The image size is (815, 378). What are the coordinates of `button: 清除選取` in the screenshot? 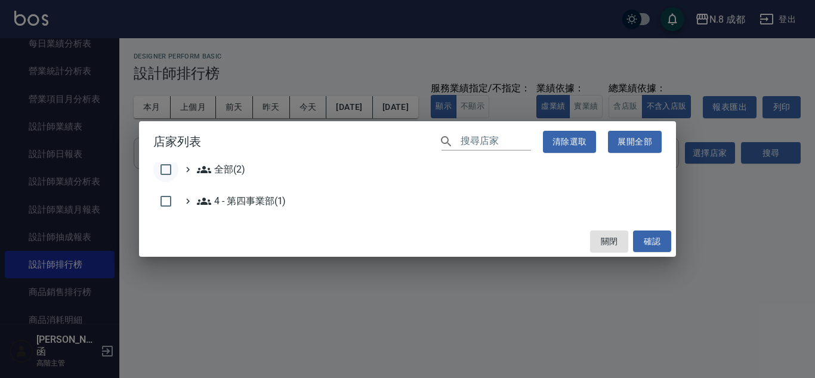 It's located at (570, 141).